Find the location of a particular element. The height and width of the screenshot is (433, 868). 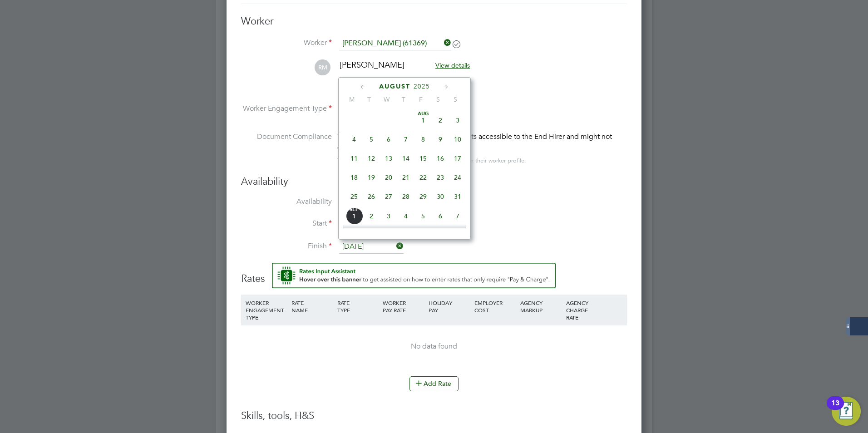

span: 13 is located at coordinates (389, 158).